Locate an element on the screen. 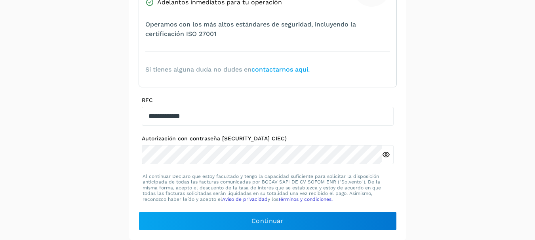 The image size is (535, 240). button: Continuar is located at coordinates (268, 221).